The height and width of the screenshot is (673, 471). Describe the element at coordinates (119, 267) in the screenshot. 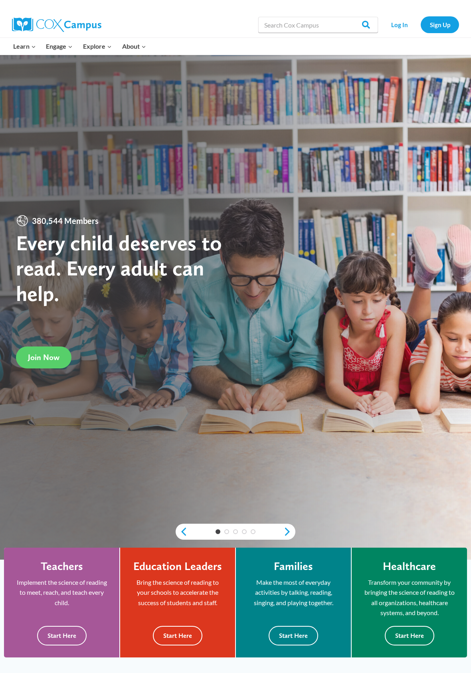

I see `strong: Every child deserves to read. Every adult can help.` at that location.